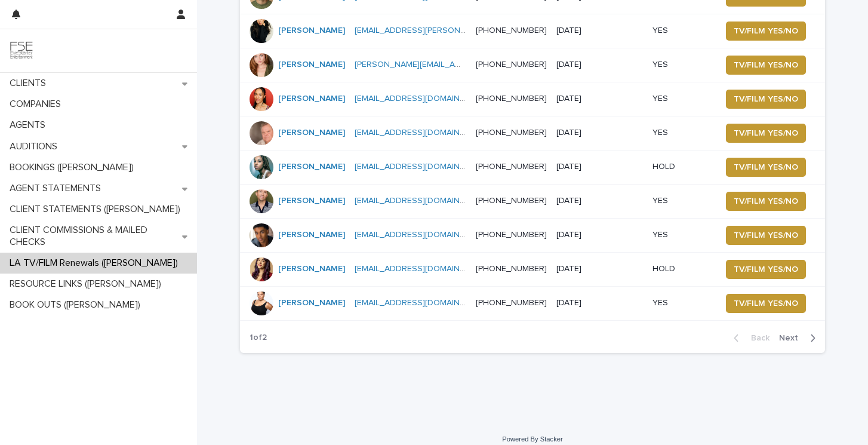 Image resolution: width=868 pixels, height=445 pixels. I want to click on p: AUDITIONS, so click(36, 146).